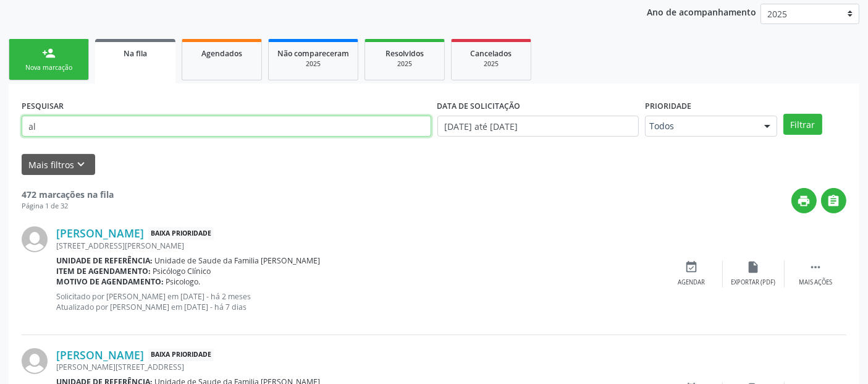  Describe the element at coordinates (701, 126) in the screenshot. I see `span: Todos` at that location.